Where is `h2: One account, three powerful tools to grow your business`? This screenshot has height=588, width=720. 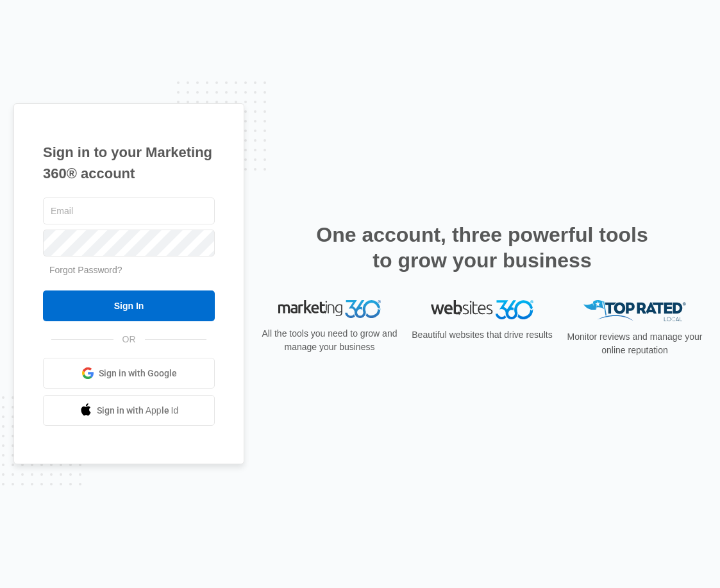 h2: One account, three powerful tools to grow your business is located at coordinates (482, 247).